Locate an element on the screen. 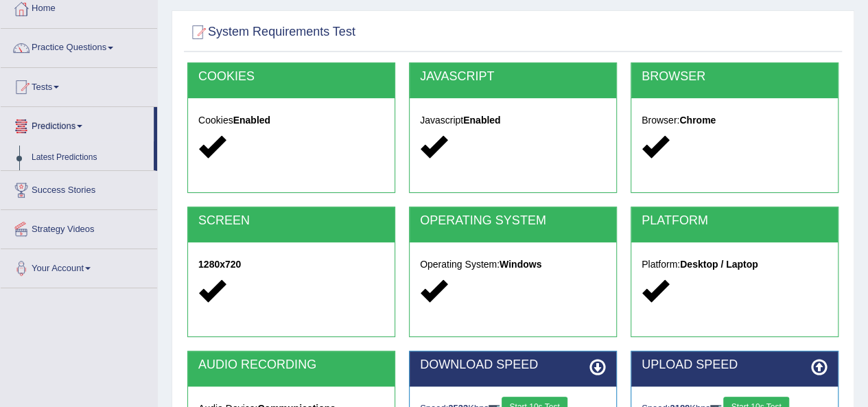 The image size is (868, 407). a: Your Account is located at coordinates (79, 266).